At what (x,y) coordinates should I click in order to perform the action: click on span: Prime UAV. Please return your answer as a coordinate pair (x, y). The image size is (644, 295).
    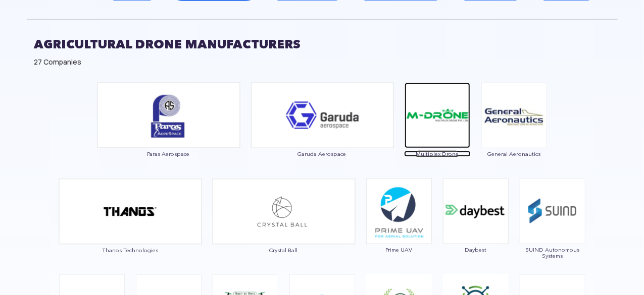
    Looking at the image, I should click on (399, 250).